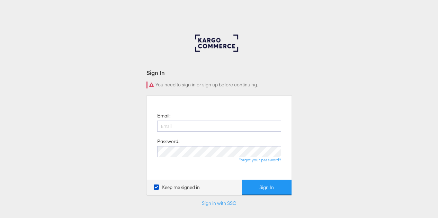 This screenshot has width=438, height=218. What do you see at coordinates (219, 126) in the screenshot?
I see `input: Email` at bounding box center [219, 126].